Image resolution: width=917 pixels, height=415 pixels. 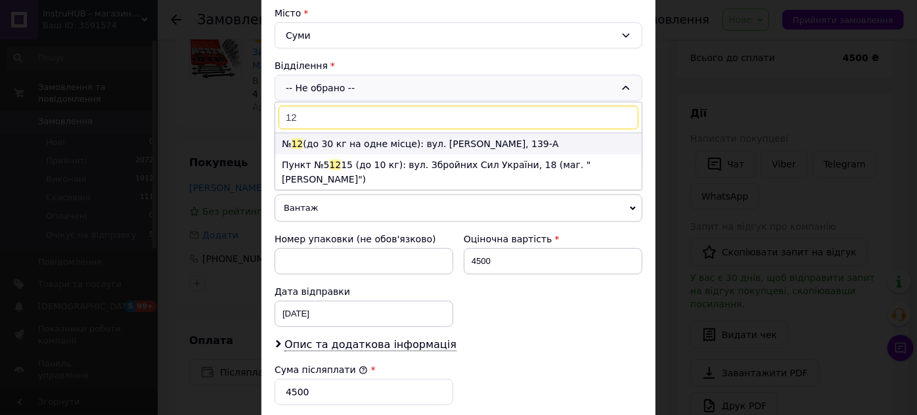 What do you see at coordinates (553, 239) in the screenshot?
I see `div: Оціночна вартість` at bounding box center [553, 239].